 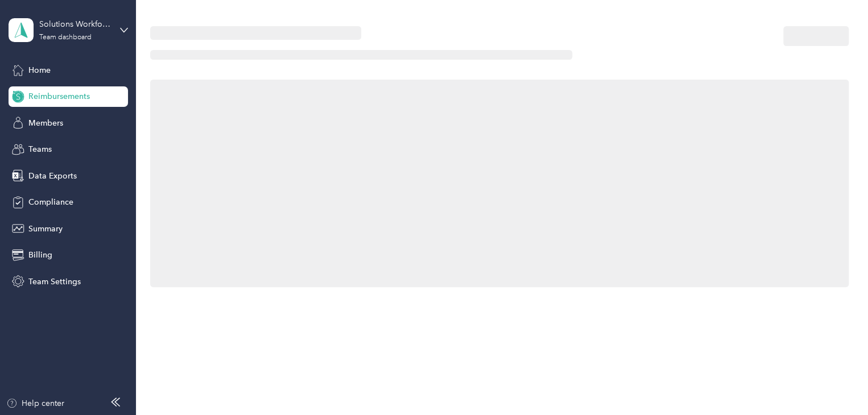 What do you see at coordinates (52, 176) in the screenshot?
I see `span: Data Exports` at bounding box center [52, 176].